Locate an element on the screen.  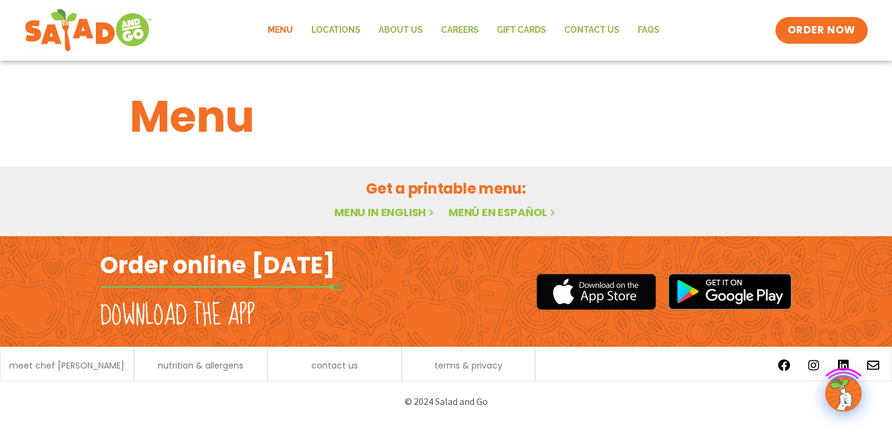
h2: Get a printable menu: is located at coordinates (446, 188).